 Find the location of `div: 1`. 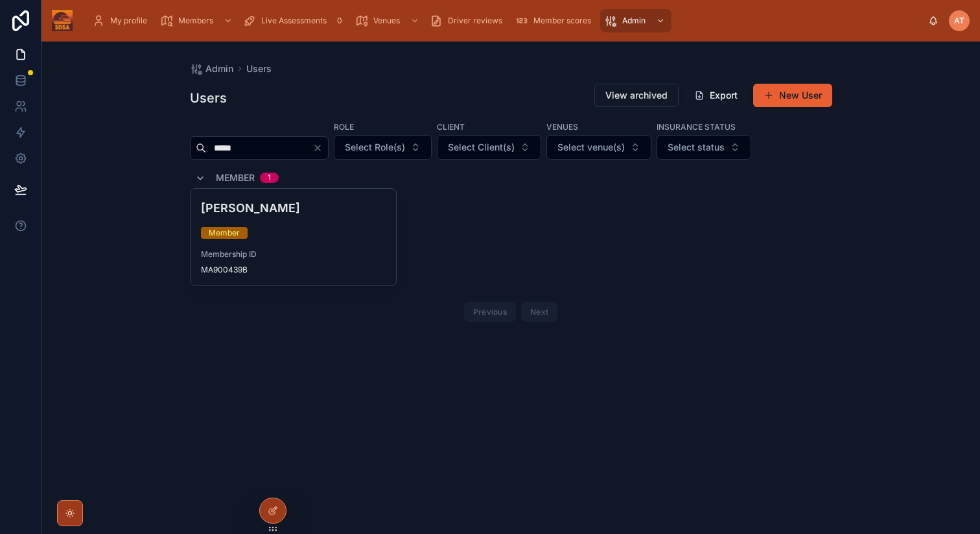

div: 1 is located at coordinates (269, 178).